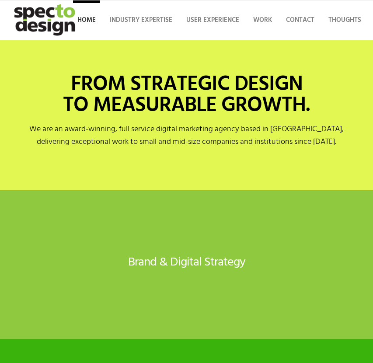 The image size is (373, 363). What do you see at coordinates (45, 20) in the screenshot?
I see `img: specto-logo-2020` at bounding box center [45, 20].